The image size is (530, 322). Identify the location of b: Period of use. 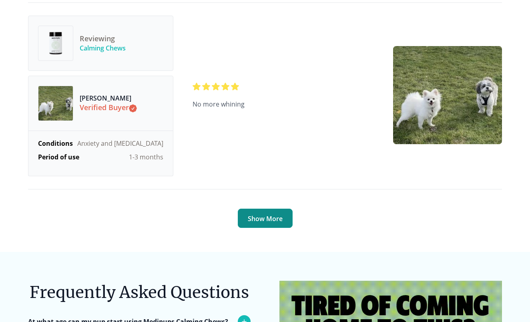
(58, 157).